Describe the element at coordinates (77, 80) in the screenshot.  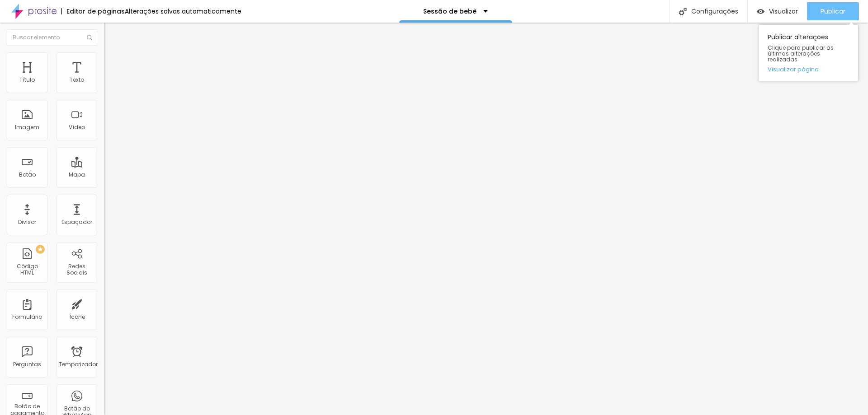
I see `font: Texto` at that location.